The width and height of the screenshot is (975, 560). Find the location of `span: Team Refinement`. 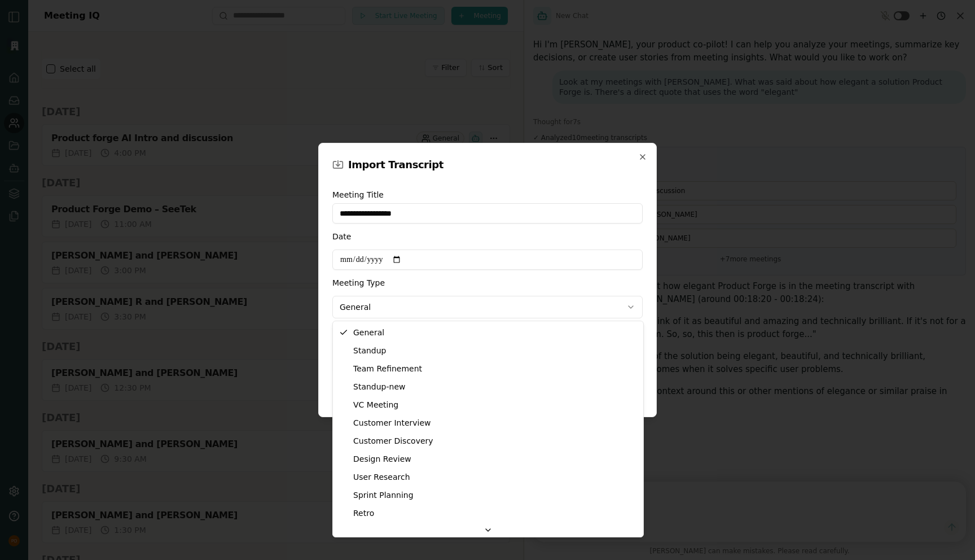

span: Team Refinement is located at coordinates (387, 368).